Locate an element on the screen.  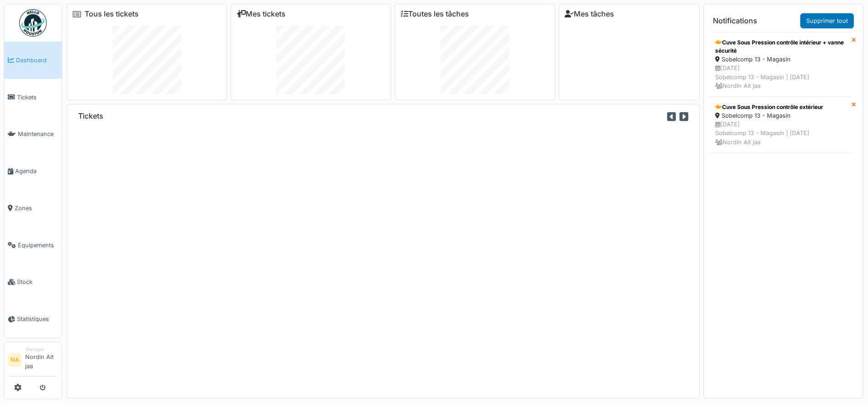
li: Nordin Ait jaa is located at coordinates (41, 360).